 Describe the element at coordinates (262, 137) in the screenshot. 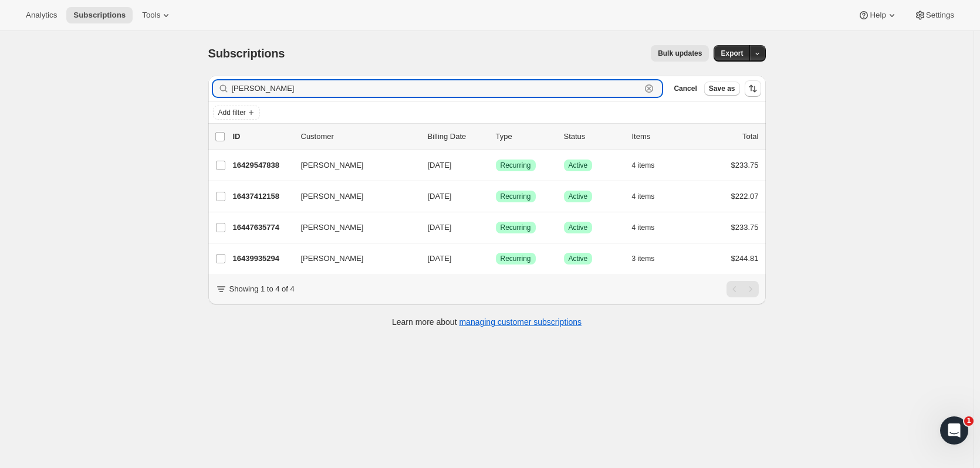

I see `p: ID` at that location.